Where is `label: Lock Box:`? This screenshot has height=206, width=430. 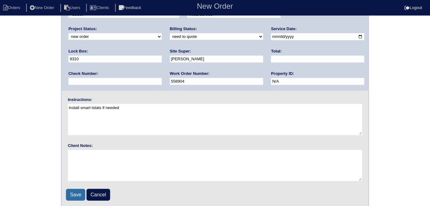
label: Lock Box: is located at coordinates (78, 51).